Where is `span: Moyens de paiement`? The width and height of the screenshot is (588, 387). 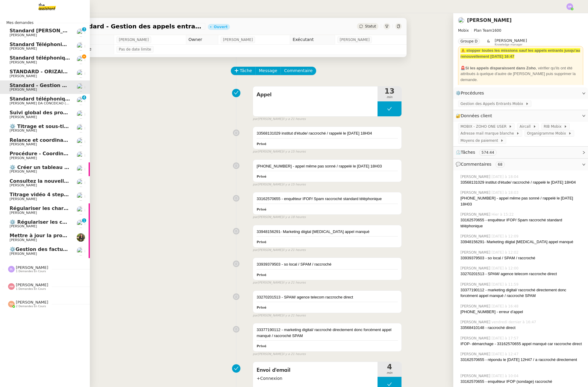
span: Moyens de paiement is located at coordinates (480, 141).